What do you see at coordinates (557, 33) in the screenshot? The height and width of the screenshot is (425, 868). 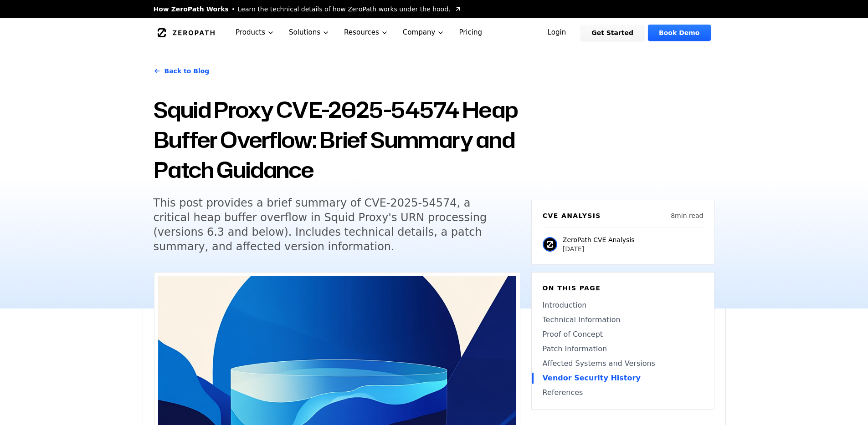 I see `a: Login` at bounding box center [557, 33].